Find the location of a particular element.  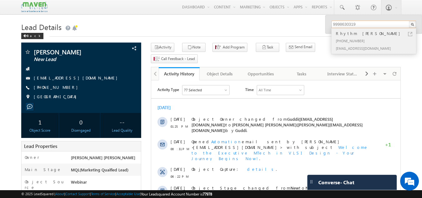

span: Add Program is located at coordinates (234, 47).